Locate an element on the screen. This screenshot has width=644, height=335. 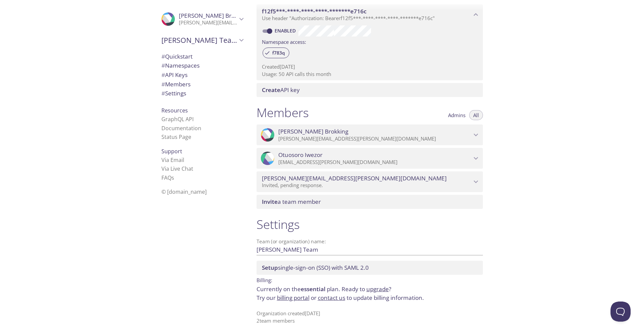
div: API Keys is located at coordinates (202, 75).